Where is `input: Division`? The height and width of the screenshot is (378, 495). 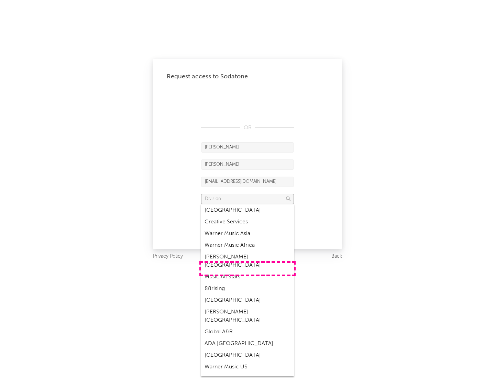 input: Division is located at coordinates (248, 199).